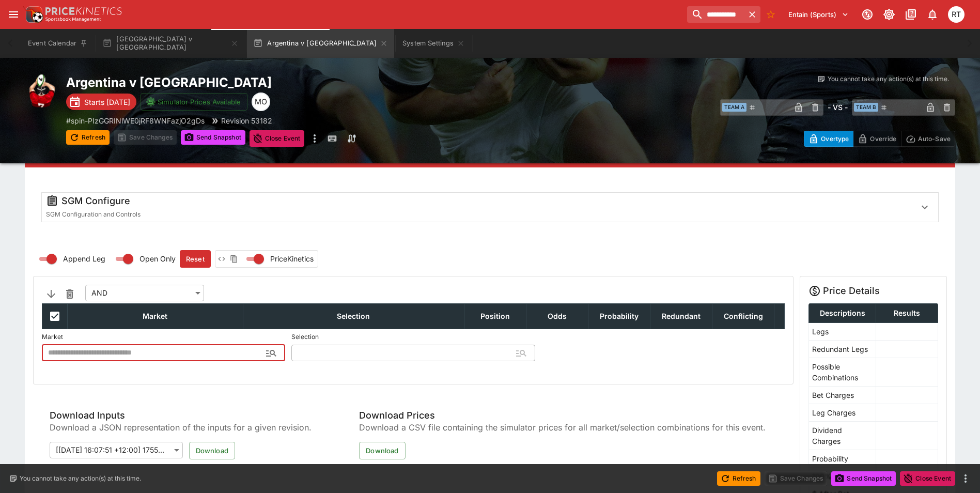 The height and width of the screenshot is (493, 980). Describe the element at coordinates (842, 332) in the screenshot. I see `td: Legs` at that location.